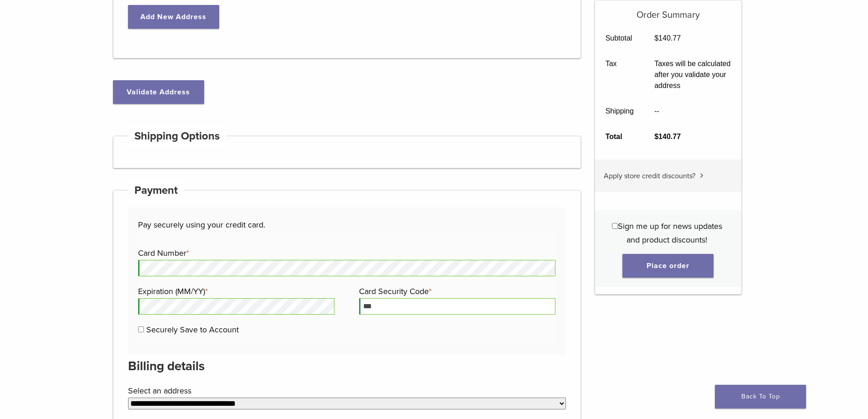 The image size is (868, 419). I want to click on h4: Shipping Options, so click(177, 137).